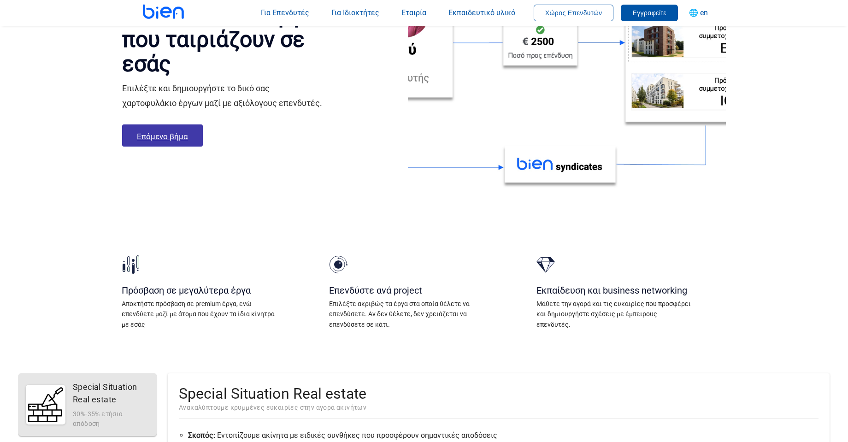  Describe the element at coordinates (573, 12) in the screenshot. I see `a: Χώρος Επενδυτών` at that location.